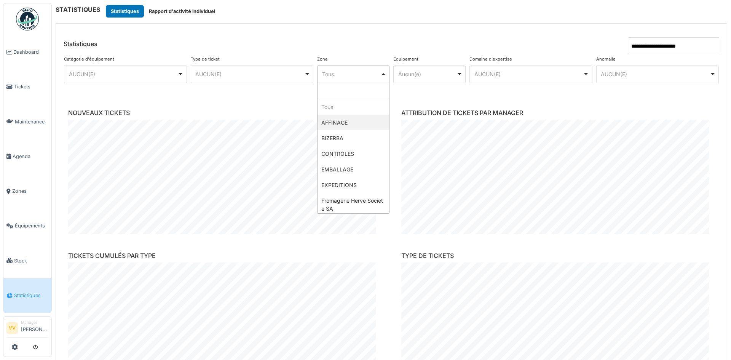  What do you see at coordinates (31, 52) in the screenshot?
I see `span: Dashboard` at bounding box center [31, 52].